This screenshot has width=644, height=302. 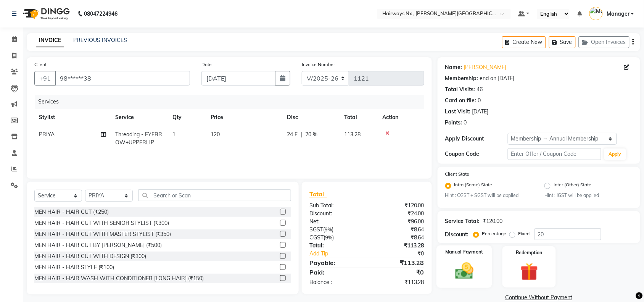 What do you see at coordinates (555, 154) in the screenshot?
I see `input: Enter Offer / Coupon Code` at bounding box center [555, 154].